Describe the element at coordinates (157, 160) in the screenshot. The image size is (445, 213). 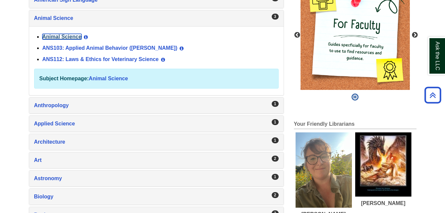
I see `div: Art` at that location.